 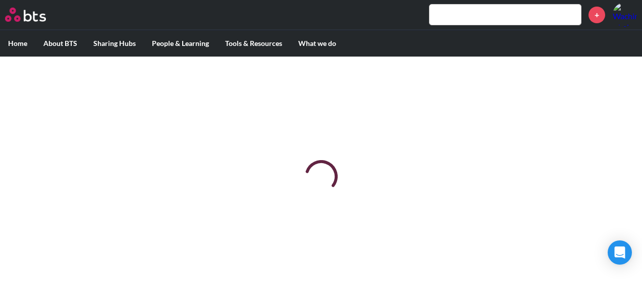 I want to click on img: BTS Logo, so click(x=25, y=15).